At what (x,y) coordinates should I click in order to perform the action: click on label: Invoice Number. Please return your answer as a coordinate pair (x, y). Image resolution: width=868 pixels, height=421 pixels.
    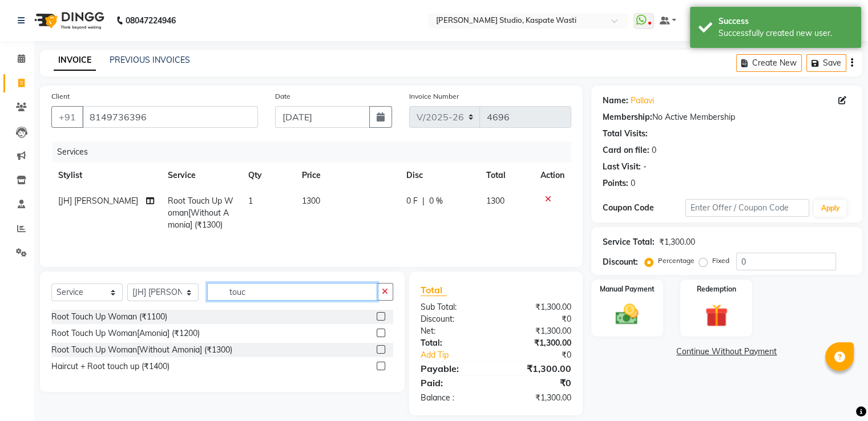
    Looking at the image, I should click on (434, 96).